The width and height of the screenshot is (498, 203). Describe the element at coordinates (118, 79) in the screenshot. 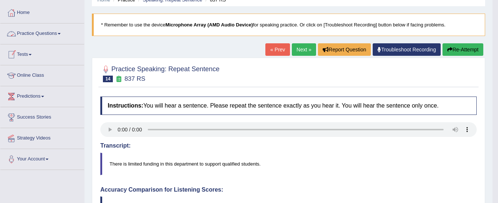

I see `small: Exam occurring question` at that location.